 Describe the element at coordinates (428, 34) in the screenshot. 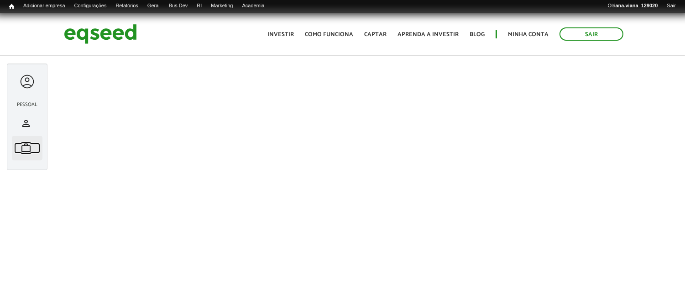

I see `a: Aprenda a investir` at that location.